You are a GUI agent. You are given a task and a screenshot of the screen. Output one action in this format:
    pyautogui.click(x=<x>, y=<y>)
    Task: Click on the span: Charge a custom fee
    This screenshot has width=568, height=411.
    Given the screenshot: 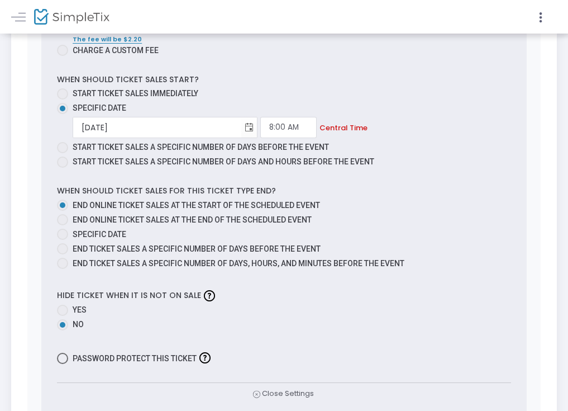 What is the action you would take?
    pyautogui.click(x=113, y=50)
    